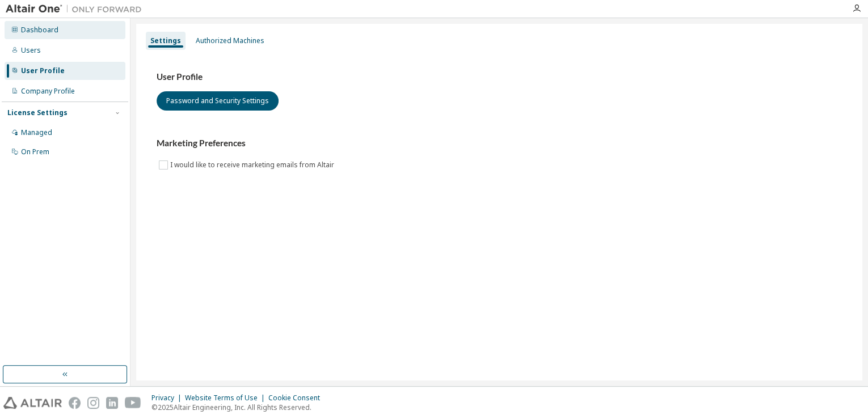 This screenshot has height=419, width=868. I want to click on h3: Marketing Preferences, so click(499, 144).